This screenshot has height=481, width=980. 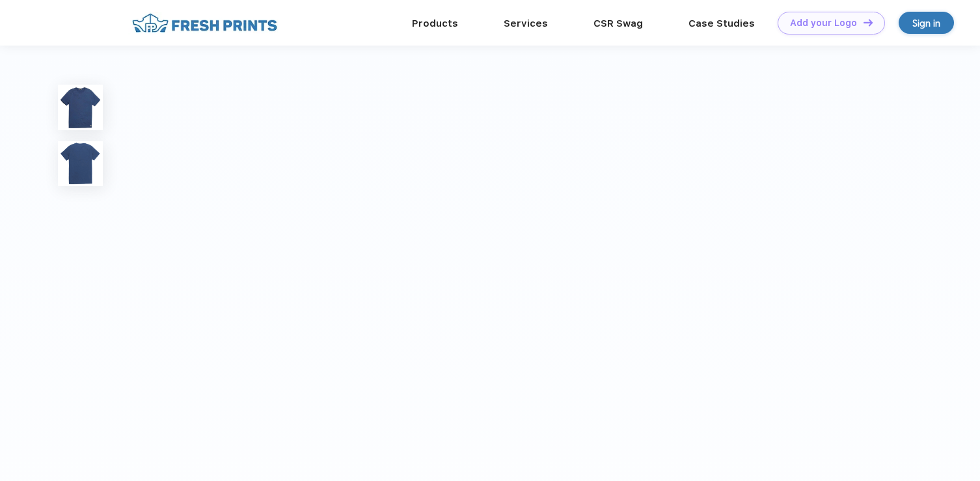 What do you see at coordinates (204, 23) in the screenshot?
I see `img: fo%20logo%202.webp` at bounding box center [204, 23].